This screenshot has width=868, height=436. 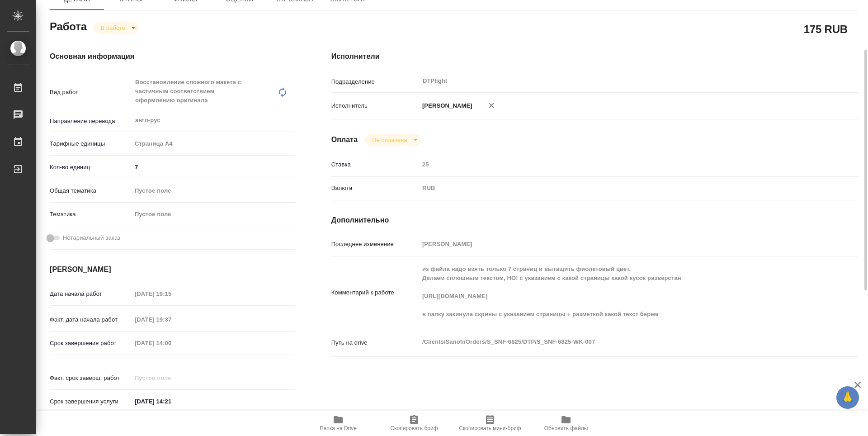 I want to click on span: Скопировать мини-бриф, so click(x=489, y=428).